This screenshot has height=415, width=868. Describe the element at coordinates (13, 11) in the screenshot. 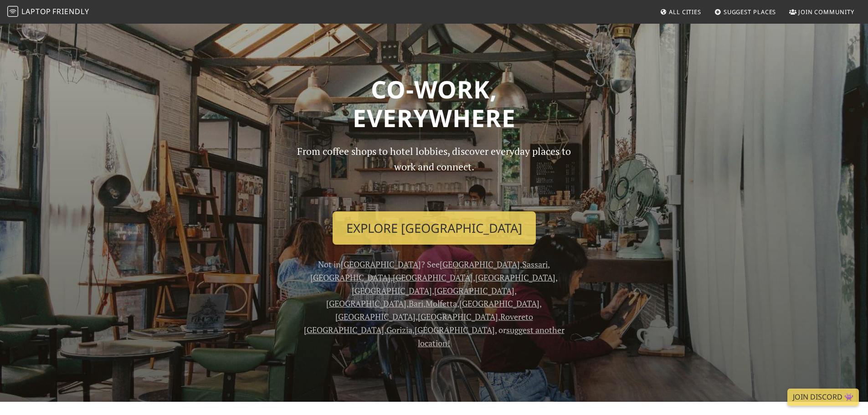

I see `img: LaptopFriendly` at that location.